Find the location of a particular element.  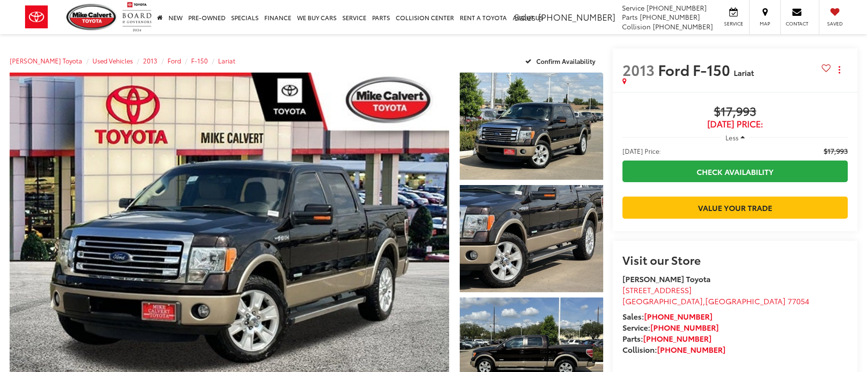

a: Expand Photo 1 is located at coordinates (531, 126).